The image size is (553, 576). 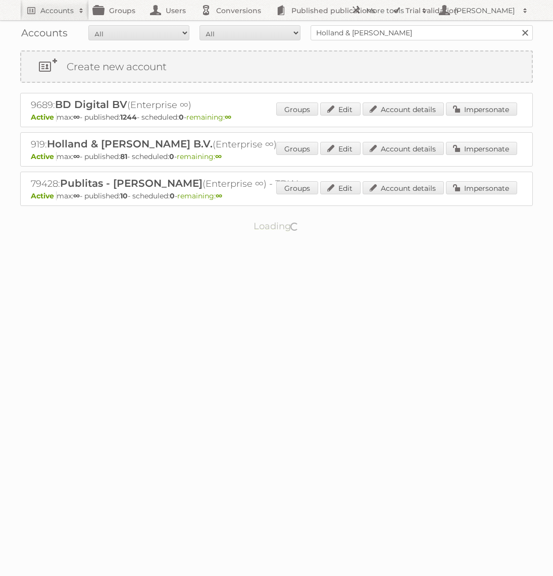 What do you see at coordinates (276, 226) in the screenshot?
I see `p: Loading` at bounding box center [276, 226].